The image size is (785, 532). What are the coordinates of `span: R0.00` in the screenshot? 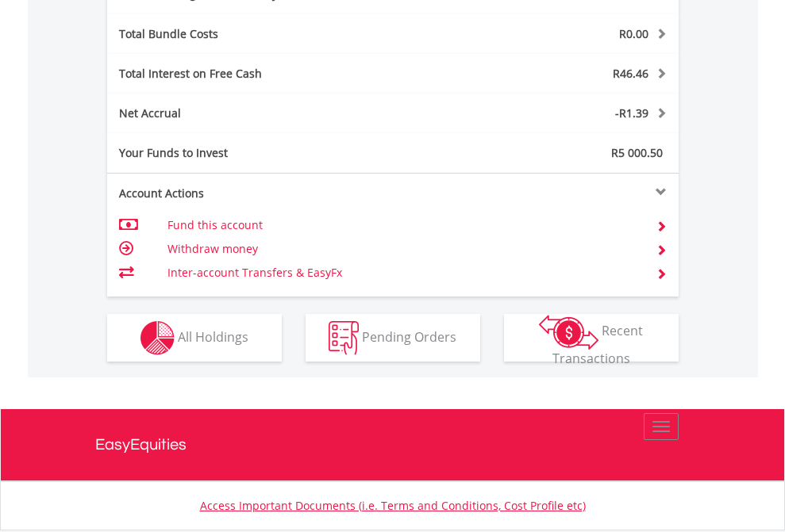 It's located at (633, 33).